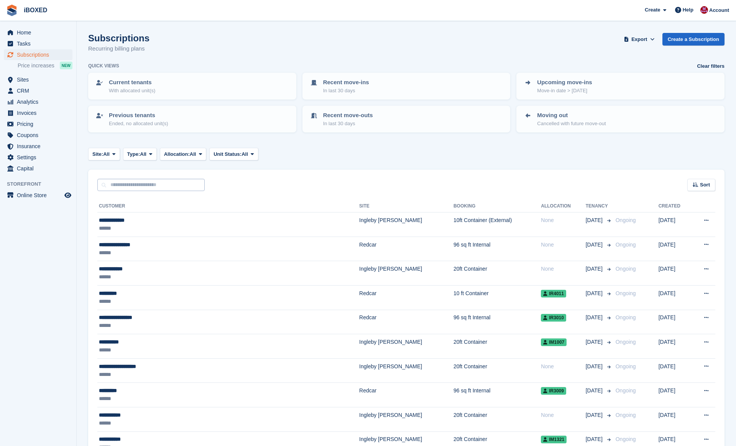 The width and height of the screenshot is (736, 446). I want to click on span: Type:, so click(134, 154).